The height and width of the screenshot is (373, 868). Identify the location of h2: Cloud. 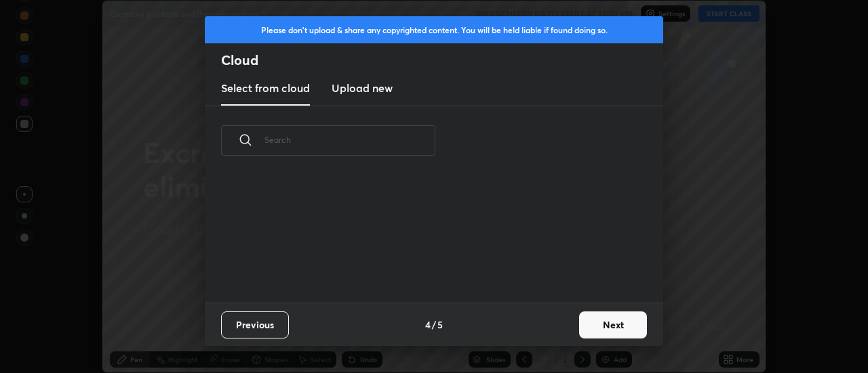
(442, 60).